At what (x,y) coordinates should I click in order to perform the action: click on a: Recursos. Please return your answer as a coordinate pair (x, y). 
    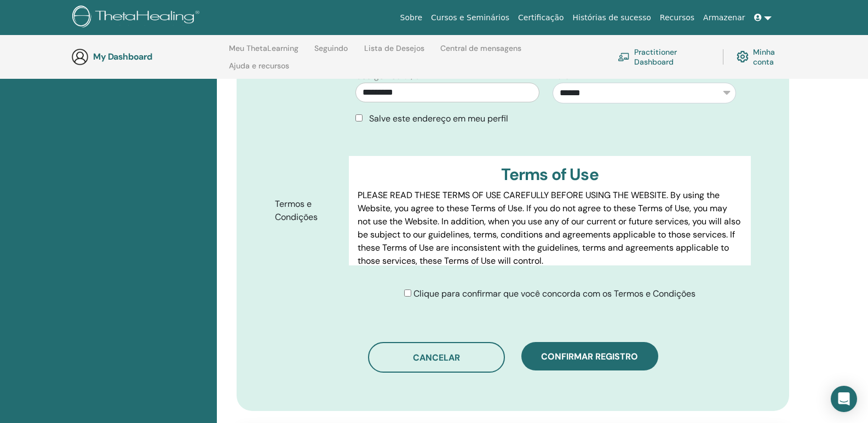
    Looking at the image, I should click on (677, 17).